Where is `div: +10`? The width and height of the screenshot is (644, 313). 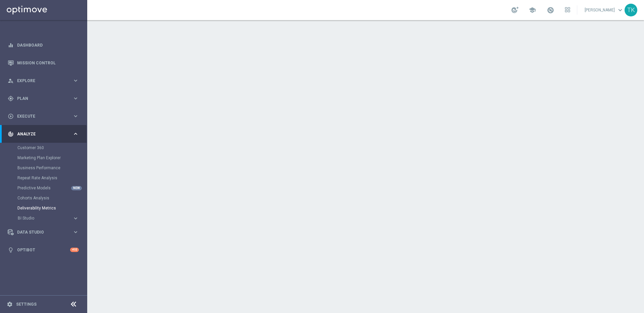
div: +10 is located at coordinates (74, 249).